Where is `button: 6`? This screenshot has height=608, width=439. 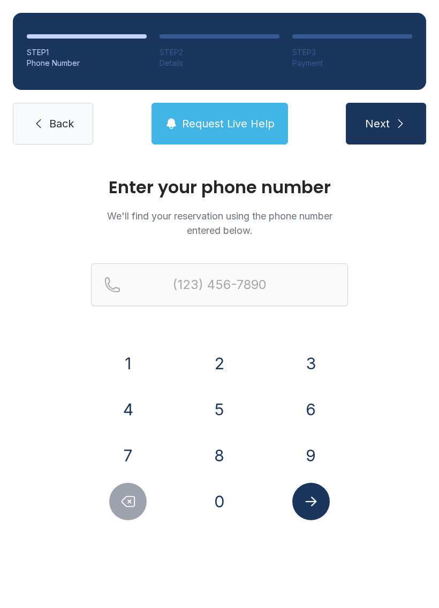
button: 6 is located at coordinates (311, 410).